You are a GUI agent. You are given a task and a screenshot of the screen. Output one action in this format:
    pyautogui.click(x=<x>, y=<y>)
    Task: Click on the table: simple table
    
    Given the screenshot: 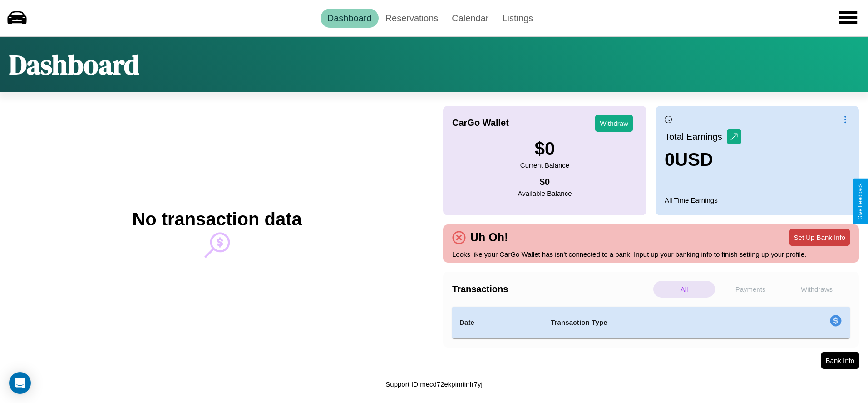 What is the action you would take?
    pyautogui.click(x=651, y=323)
    